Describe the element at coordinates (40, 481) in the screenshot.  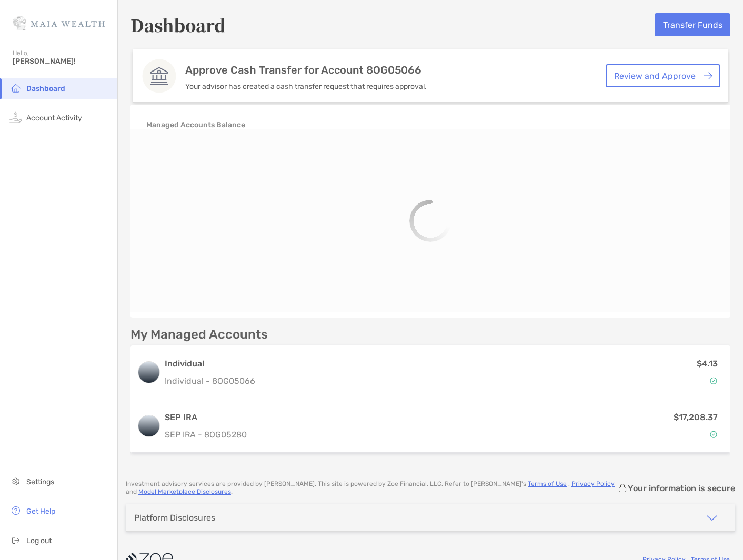
I see `span: Settings` at that location.